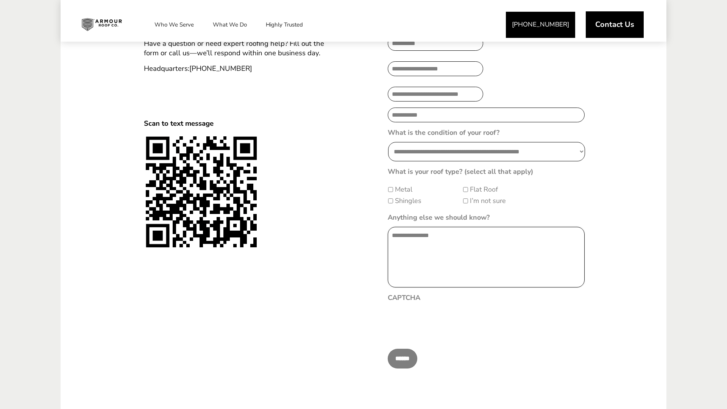 Image resolution: width=727 pixels, height=409 pixels. Describe the element at coordinates (408, 201) in the screenshot. I see `label: Shingles` at that location.